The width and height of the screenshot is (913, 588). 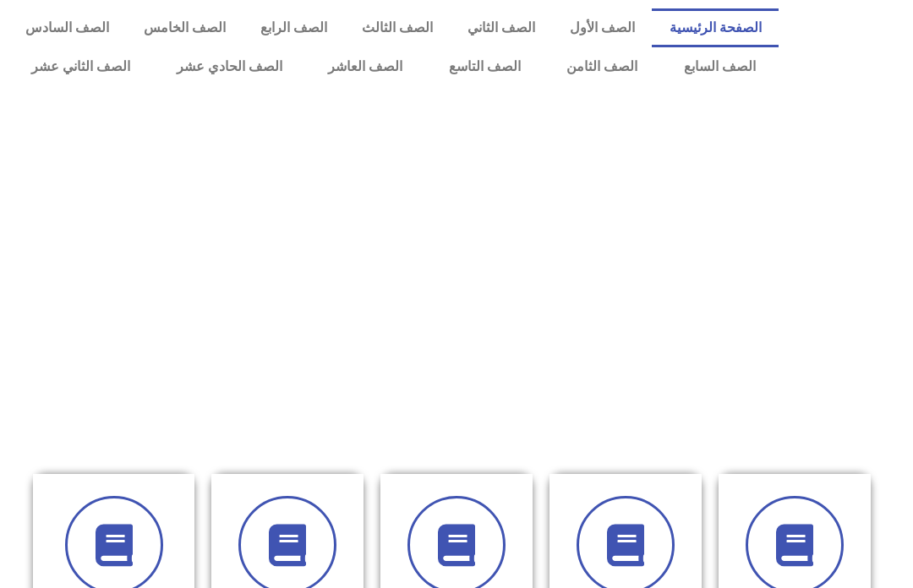 What do you see at coordinates (501, 28) in the screenshot?
I see `a: الصف الثاني` at bounding box center [501, 28].